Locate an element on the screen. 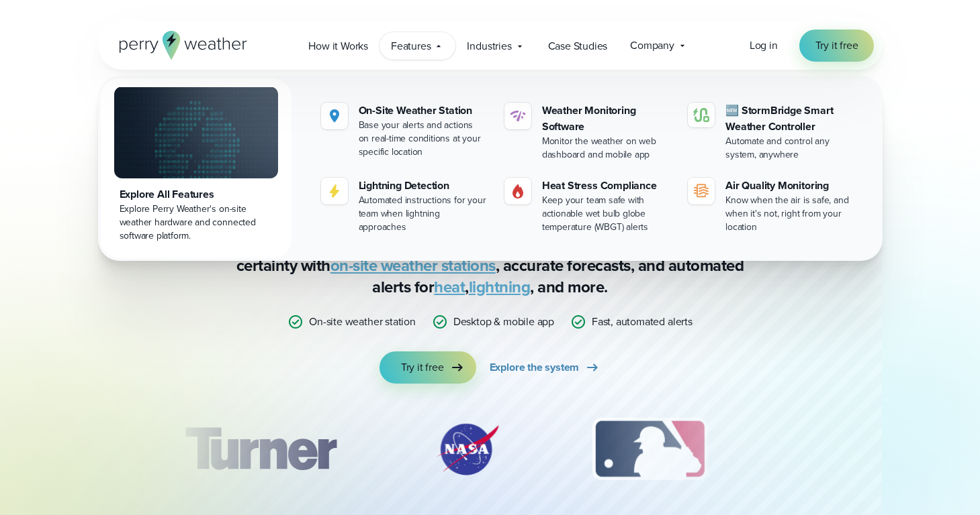 Image resolution: width=980 pixels, height=515 pixels. div: 🆕 StormBridge Smart Weather Controller is located at coordinates (790, 119).